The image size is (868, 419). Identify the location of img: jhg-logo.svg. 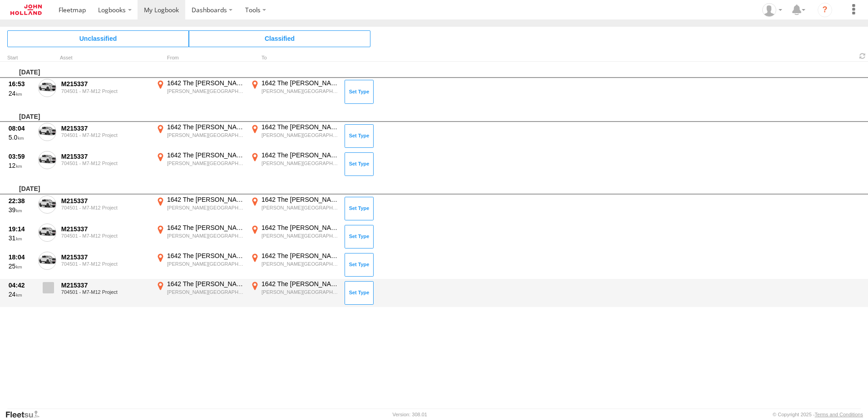
(26, 10).